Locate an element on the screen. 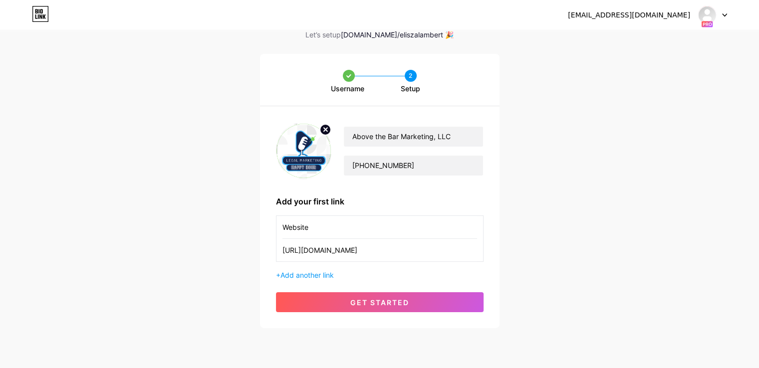  div: 2 is located at coordinates (411, 76).